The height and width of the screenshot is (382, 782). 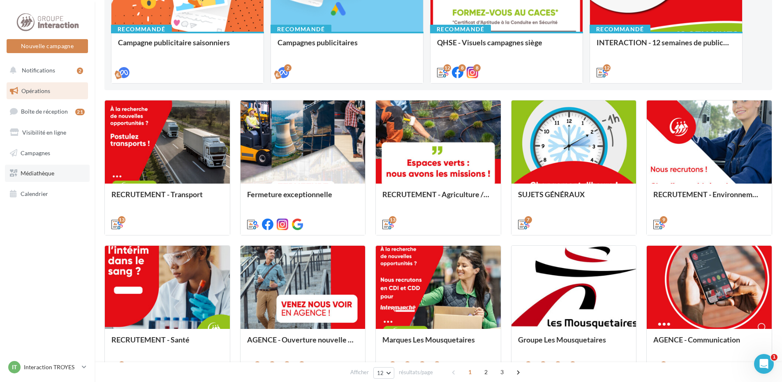 I want to click on div: Fermeture exceptionnelle, so click(x=303, y=198).